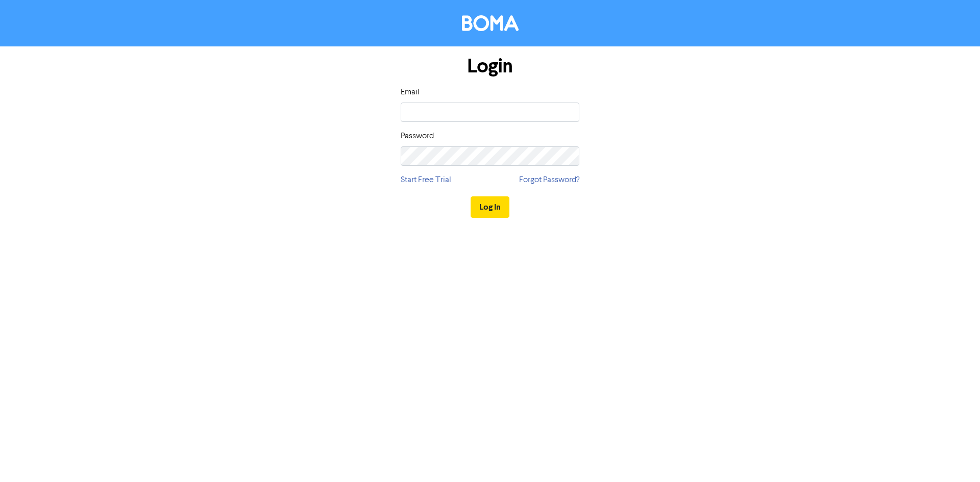 Image resolution: width=980 pixels, height=482 pixels. Describe the element at coordinates (490, 207) in the screenshot. I see `button: Log In` at that location.